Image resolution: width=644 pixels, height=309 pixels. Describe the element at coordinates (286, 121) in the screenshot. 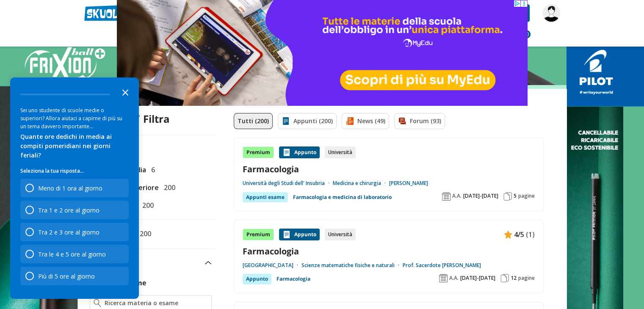

I see `img: Appunti filtro contenuto` at that location.